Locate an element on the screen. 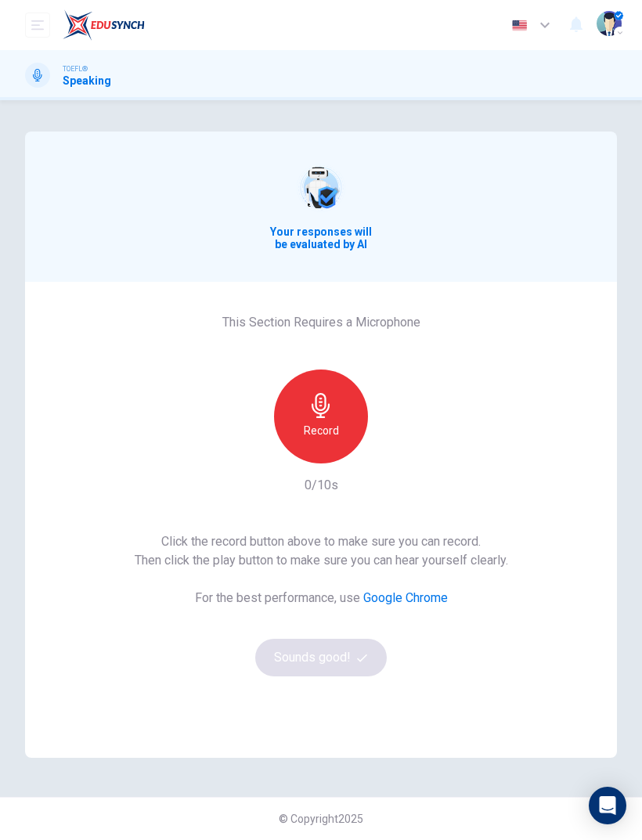 The image size is (642, 840). h6: This Section Requires a Microphone is located at coordinates (321, 323).